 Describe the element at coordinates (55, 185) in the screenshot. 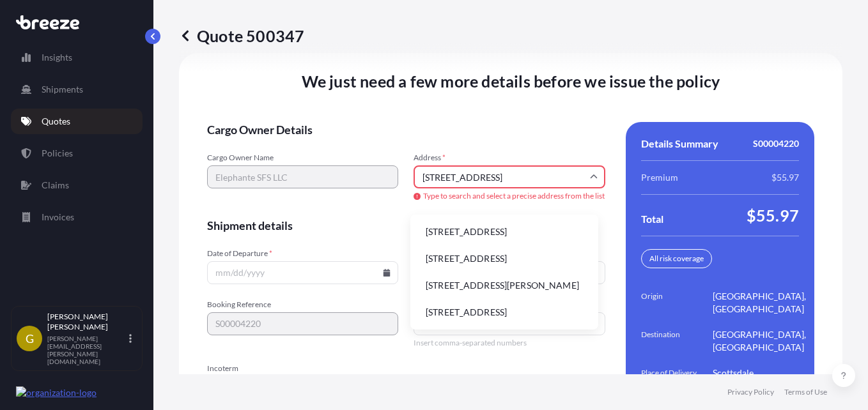

I see `p: Claims` at that location.